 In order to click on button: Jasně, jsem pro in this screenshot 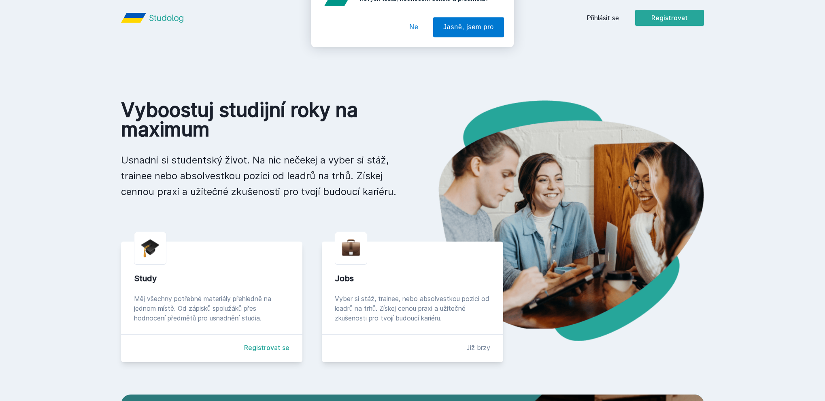, I will do `click(468, 52)`.